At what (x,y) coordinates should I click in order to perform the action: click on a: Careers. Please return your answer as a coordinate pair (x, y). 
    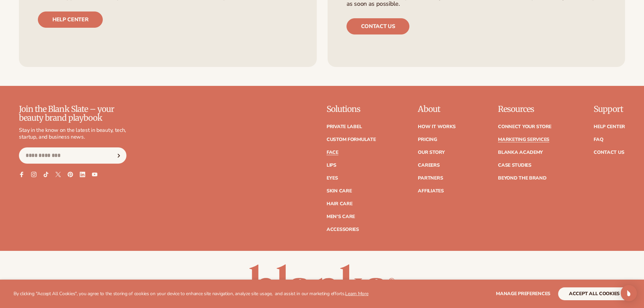
    Looking at the image, I should click on (429, 165).